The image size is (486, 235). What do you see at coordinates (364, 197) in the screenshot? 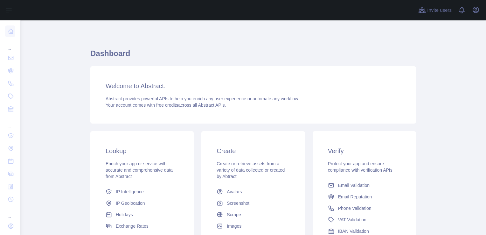
I see `a: Email Reputation` at bounding box center [364, 197].